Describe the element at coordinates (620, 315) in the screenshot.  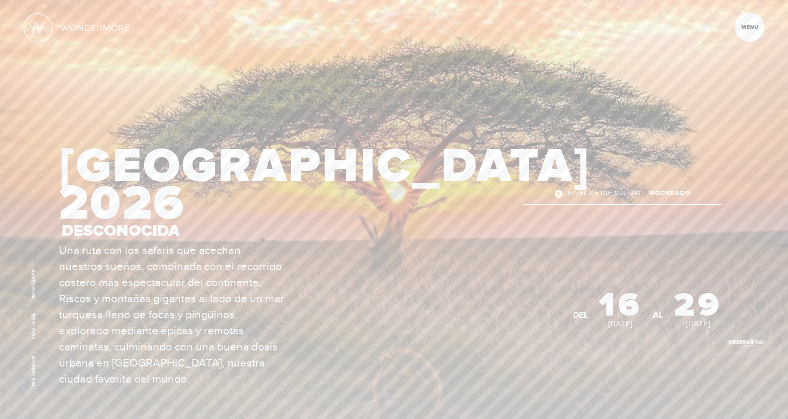
I see `h3: 16` at that location.